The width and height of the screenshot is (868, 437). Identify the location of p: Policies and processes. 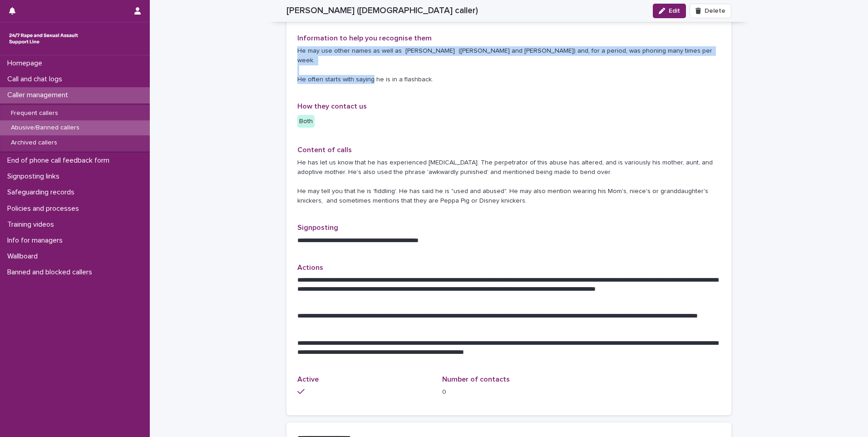
(45, 209).